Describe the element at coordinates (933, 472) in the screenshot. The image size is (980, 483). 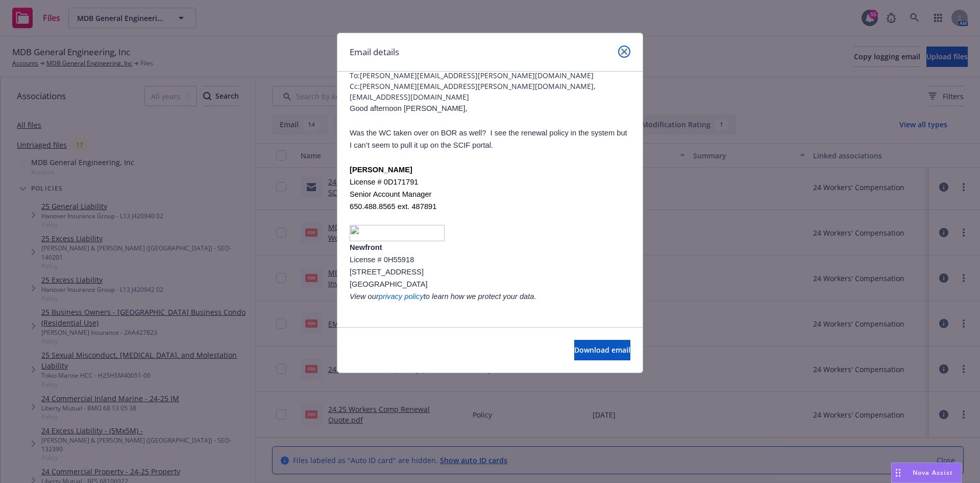
I see `span: Nova Assist` at that location.